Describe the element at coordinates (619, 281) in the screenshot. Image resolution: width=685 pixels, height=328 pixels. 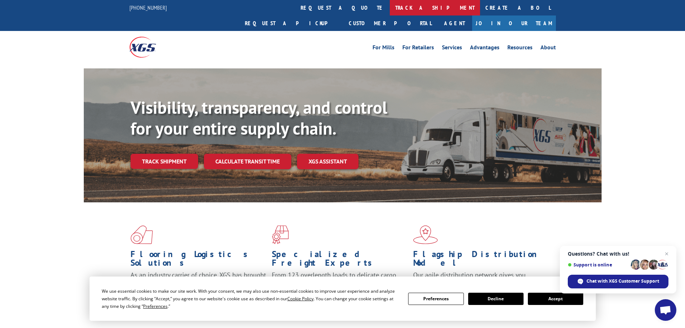
I see `div: Chat with XGS Customer Support` at that location.